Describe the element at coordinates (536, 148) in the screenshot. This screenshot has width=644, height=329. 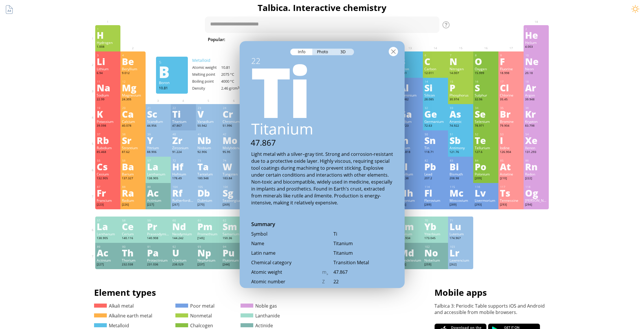
I see `div: Xenon` at that location.